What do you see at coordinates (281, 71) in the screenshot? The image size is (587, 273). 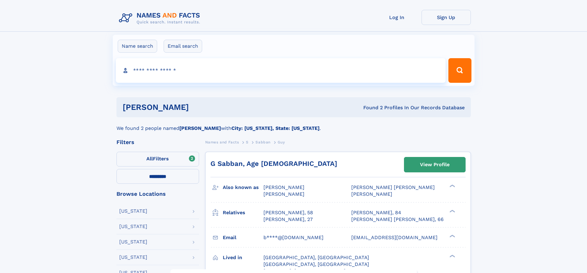 I see `input: search input` at bounding box center [281, 71].